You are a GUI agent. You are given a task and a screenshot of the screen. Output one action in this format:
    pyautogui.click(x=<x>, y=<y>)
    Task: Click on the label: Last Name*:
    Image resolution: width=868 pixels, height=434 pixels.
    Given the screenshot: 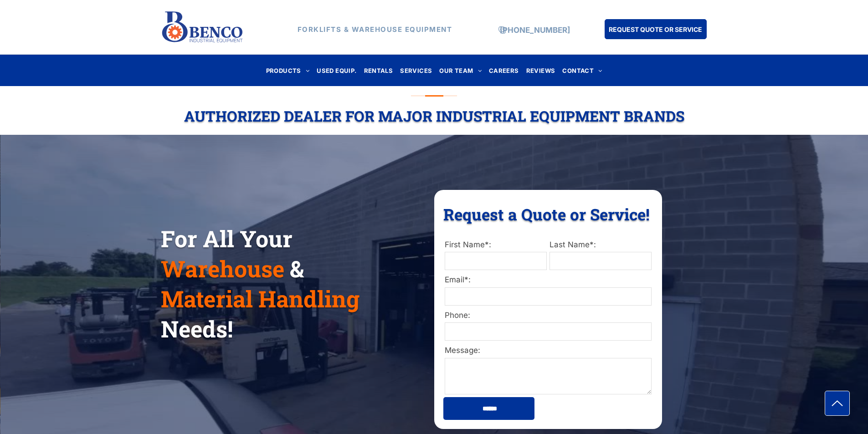 What is the action you would take?
    pyautogui.click(x=600, y=245)
    